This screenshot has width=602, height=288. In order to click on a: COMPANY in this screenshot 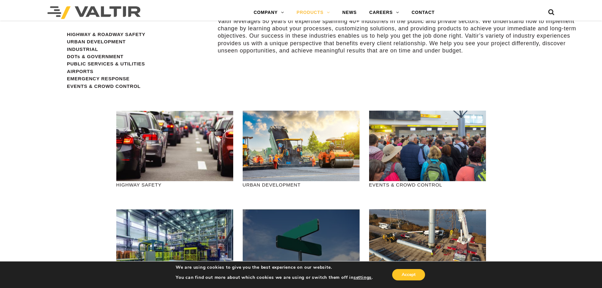, I will do `click(269, 13)`.